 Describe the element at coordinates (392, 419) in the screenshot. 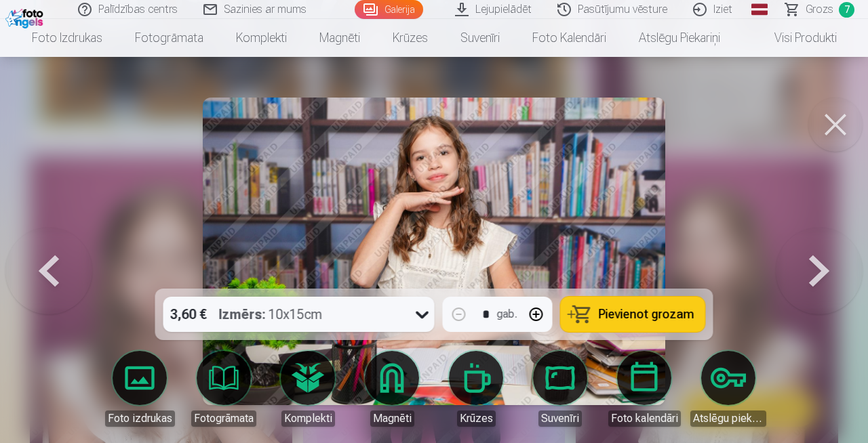

I see `div: Magnēti` at that location.